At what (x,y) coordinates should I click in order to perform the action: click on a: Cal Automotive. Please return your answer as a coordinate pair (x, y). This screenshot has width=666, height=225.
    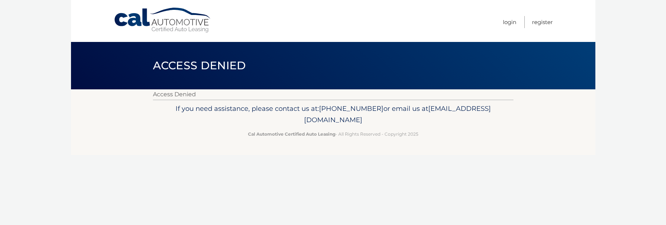
    Looking at the image, I should click on (163, 20).